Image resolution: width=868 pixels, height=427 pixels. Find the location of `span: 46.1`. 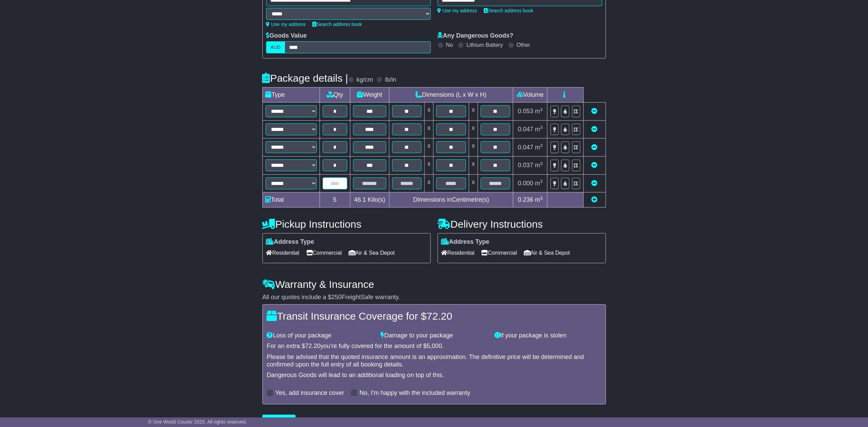

span: 46.1 is located at coordinates (360, 200).